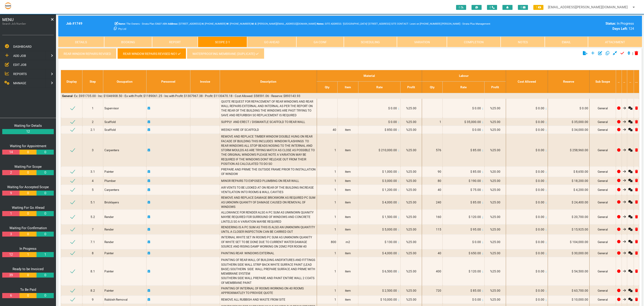 This screenshot has height=306, width=644. Describe the element at coordinates (439, 290) in the screenshot. I see `span: 720` at that location.